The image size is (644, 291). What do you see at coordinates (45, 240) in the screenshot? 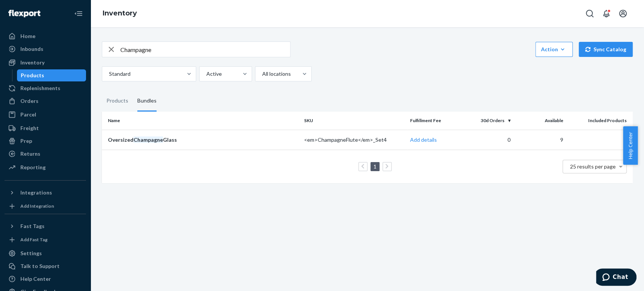
I see `a: Add Fast Tag` at bounding box center [45, 240].